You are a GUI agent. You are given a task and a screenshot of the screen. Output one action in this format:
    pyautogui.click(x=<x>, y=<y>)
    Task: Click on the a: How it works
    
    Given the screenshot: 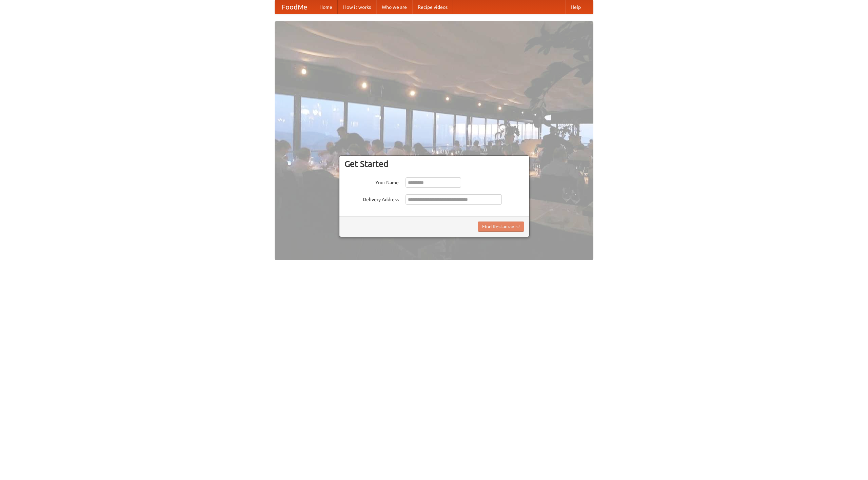 What is the action you would take?
    pyautogui.click(x=357, y=7)
    